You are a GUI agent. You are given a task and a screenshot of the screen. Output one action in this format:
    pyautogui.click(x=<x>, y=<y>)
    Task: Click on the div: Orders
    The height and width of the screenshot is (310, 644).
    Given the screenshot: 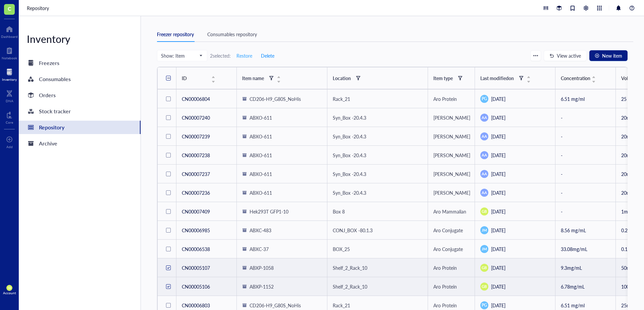 What is the action you would take?
    pyautogui.click(x=47, y=95)
    